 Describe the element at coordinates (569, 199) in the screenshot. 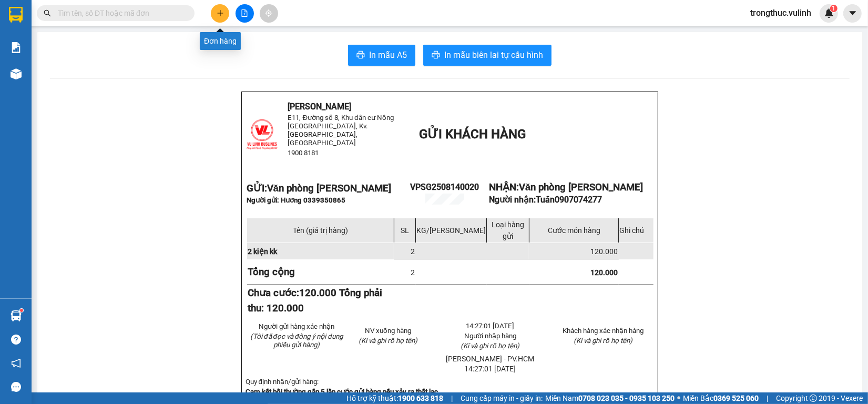

I see `span: Tuấn` at that location.